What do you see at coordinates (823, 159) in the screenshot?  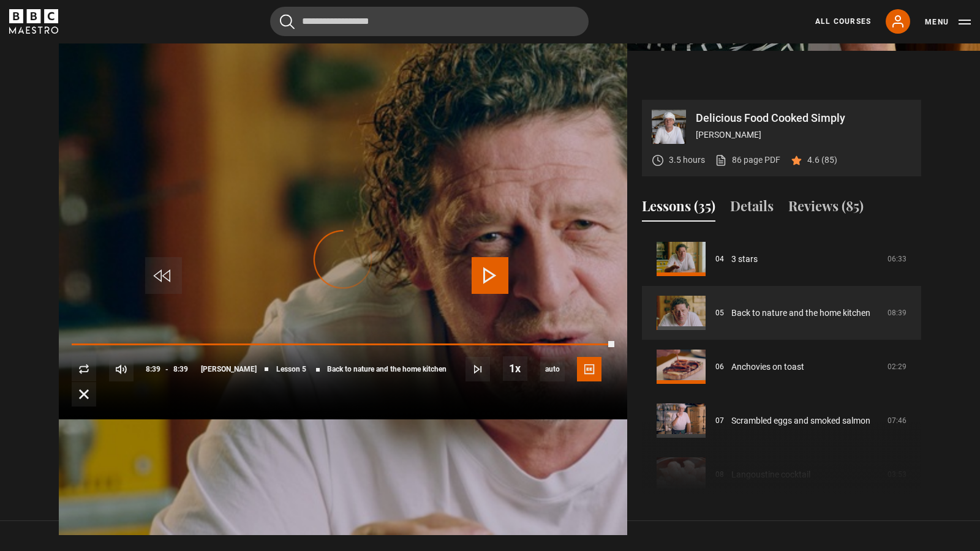 I see `p: 4.6 (85)` at bounding box center [823, 159].